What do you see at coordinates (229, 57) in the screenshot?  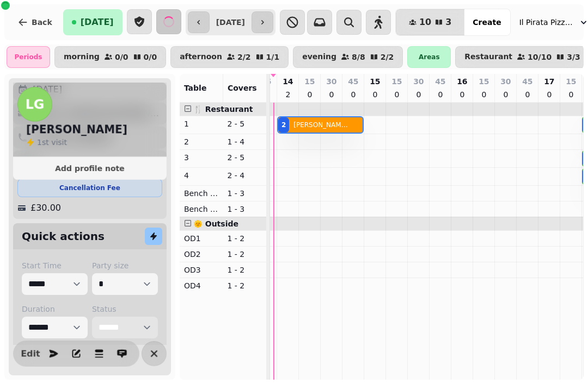 I see `button: afternoon2/21/1` at bounding box center [229, 57].